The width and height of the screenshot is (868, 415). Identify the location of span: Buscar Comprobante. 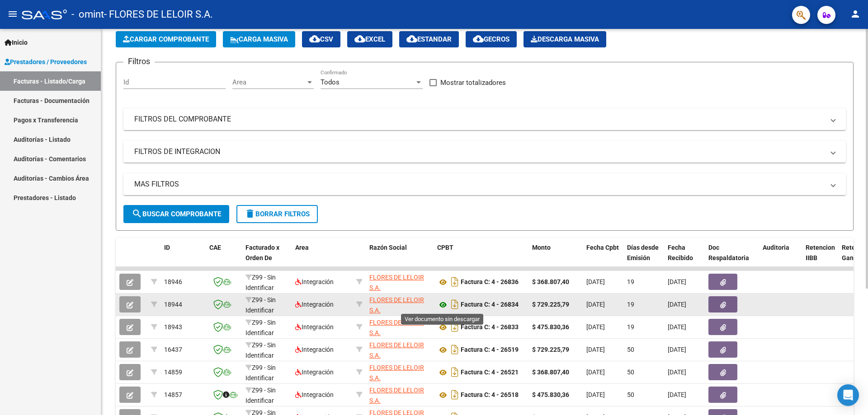
(176, 214).